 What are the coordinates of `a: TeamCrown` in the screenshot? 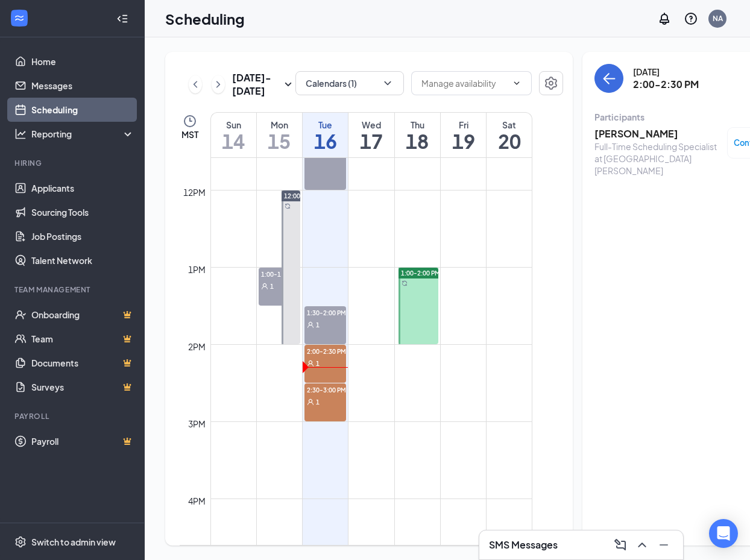 It's located at (83, 339).